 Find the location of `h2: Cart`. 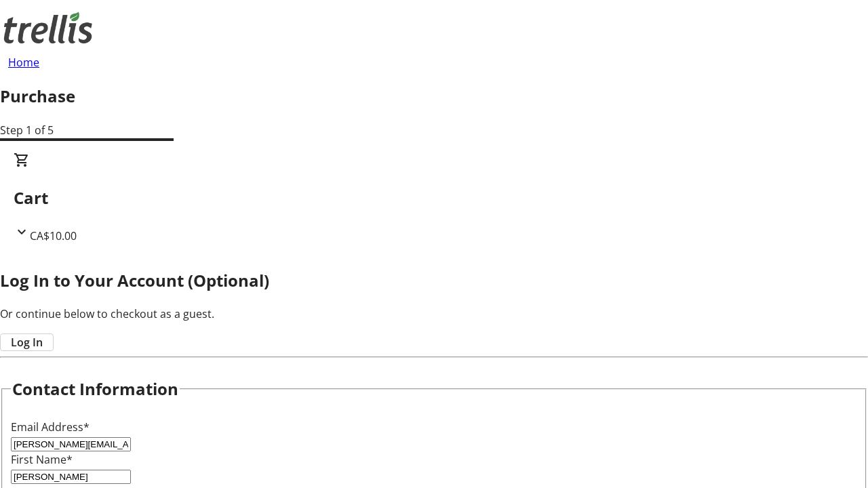

h2: Cart is located at coordinates (434, 198).